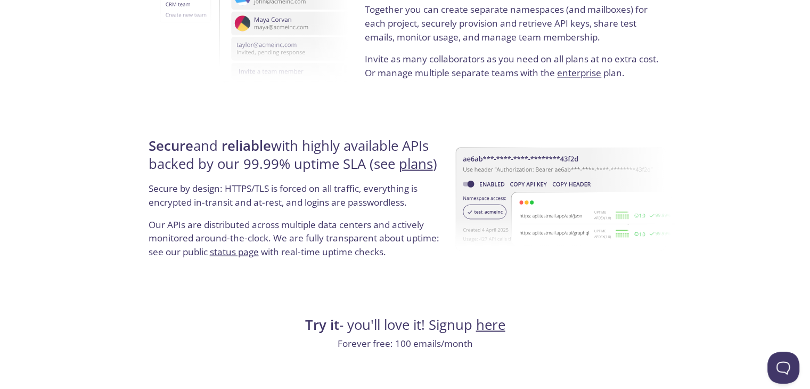  I want to click on h4: and with highly available APIs backed by our 99.99% uptime SLA (see ), so click(297, 159).